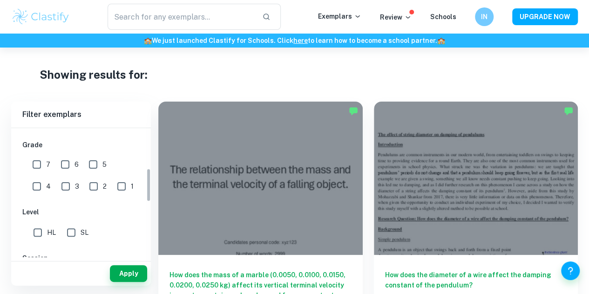  I want to click on span: 5, so click(104, 164).